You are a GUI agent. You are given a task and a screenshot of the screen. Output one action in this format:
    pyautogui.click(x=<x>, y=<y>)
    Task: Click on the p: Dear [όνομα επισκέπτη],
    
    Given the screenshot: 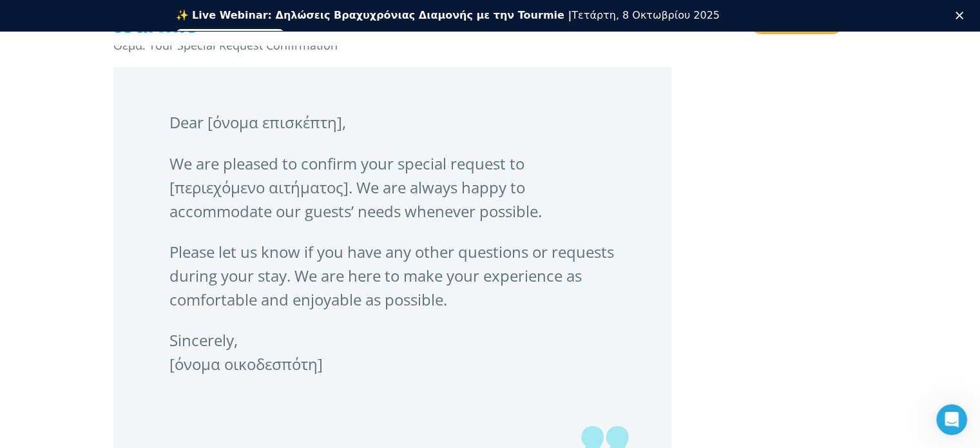 What is the action you would take?
    pyautogui.click(x=393, y=122)
    